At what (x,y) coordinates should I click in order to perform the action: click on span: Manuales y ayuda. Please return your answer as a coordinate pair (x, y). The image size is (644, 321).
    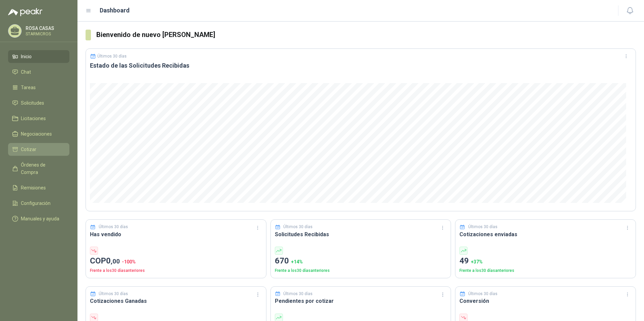
    Looking at the image, I should click on (40, 219).